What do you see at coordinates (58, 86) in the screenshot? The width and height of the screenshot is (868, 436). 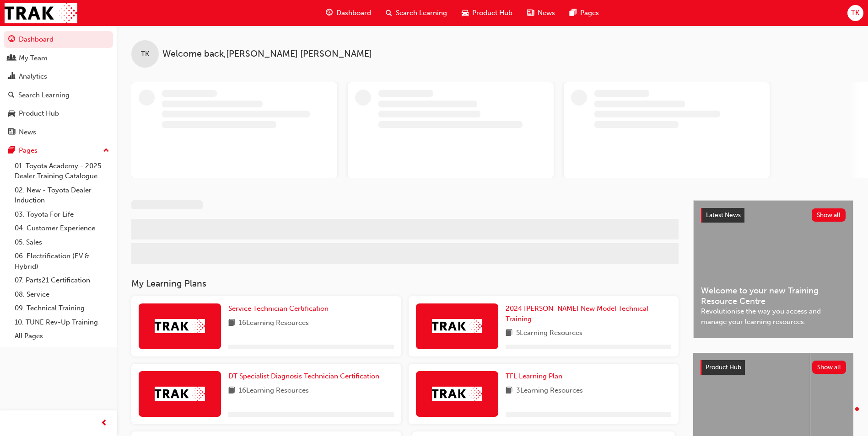 I see `button: DashboardMy TeamAnalyticsSearch LearningProduct HubNews` at bounding box center [58, 86].